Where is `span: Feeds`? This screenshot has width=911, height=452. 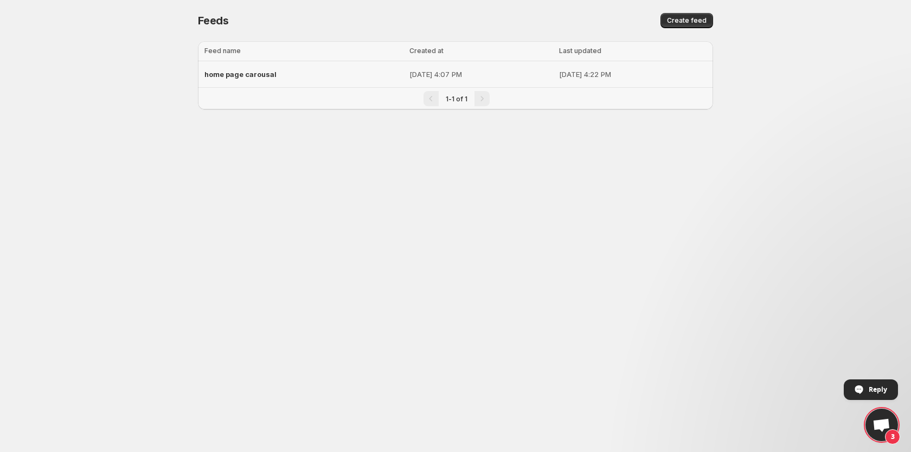
span: Feeds is located at coordinates (213, 21).